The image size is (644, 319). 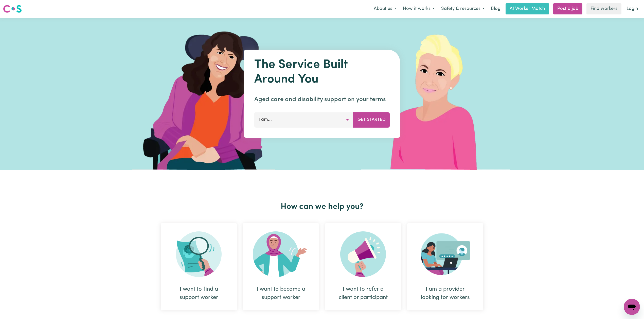 I want to click on a: Find workers, so click(x=604, y=9).